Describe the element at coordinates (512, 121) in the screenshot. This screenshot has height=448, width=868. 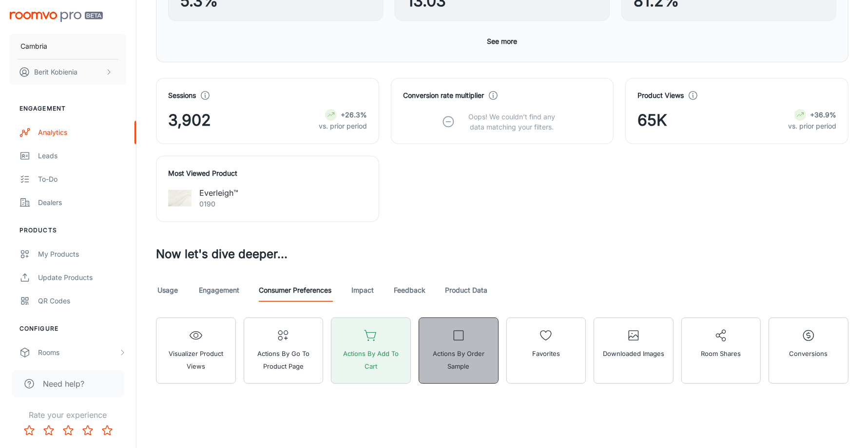
I see `p: Oops! We couldn’t find any data matching your filters.` at that location.